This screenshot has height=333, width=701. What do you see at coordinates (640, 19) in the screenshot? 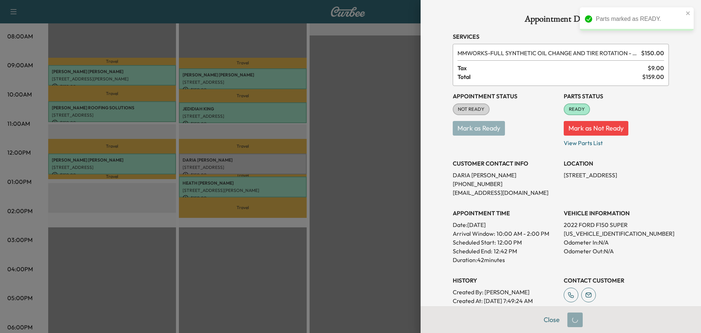
I see `div: Parts marked as READY.` at bounding box center [640, 19].